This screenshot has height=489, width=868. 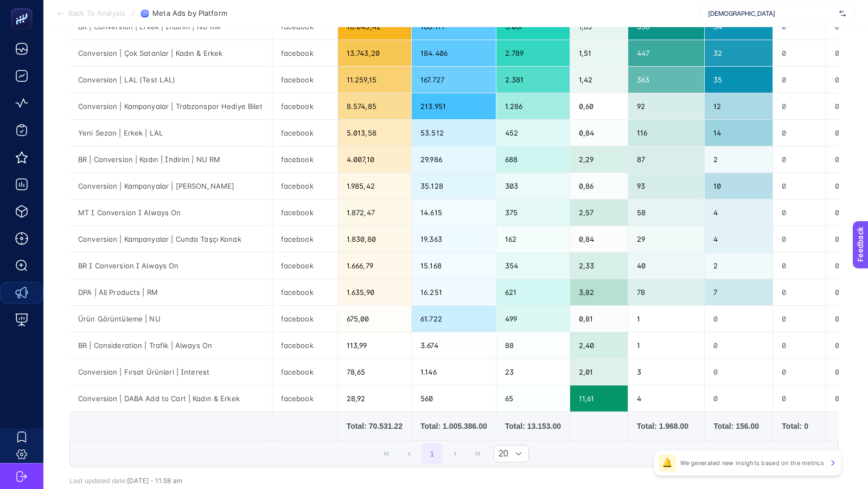 What do you see at coordinates (738, 266) in the screenshot?
I see `div: 2` at bounding box center [738, 266].